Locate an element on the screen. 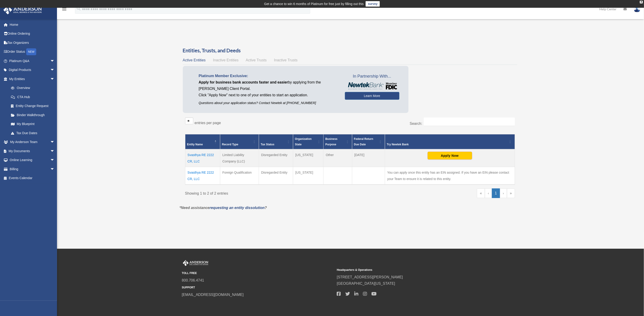  small: SUPPORT is located at coordinates (258, 287).